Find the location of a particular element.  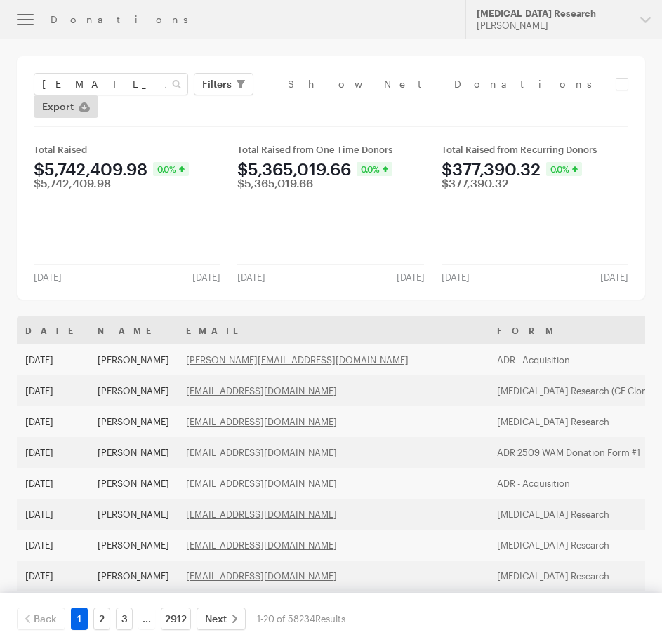

div: Total Raised is located at coordinates (127, 150).